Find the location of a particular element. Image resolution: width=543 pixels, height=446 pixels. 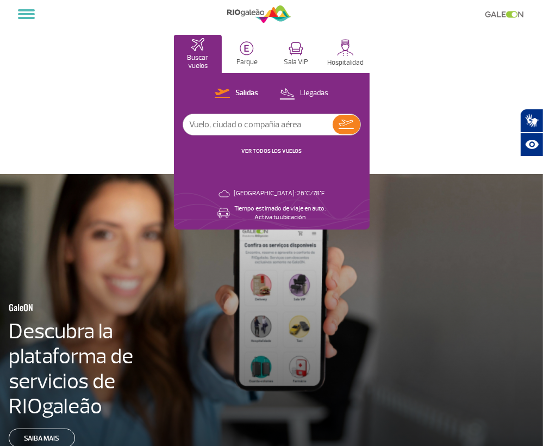

button: Sala VIP is located at coordinates (296, 54).